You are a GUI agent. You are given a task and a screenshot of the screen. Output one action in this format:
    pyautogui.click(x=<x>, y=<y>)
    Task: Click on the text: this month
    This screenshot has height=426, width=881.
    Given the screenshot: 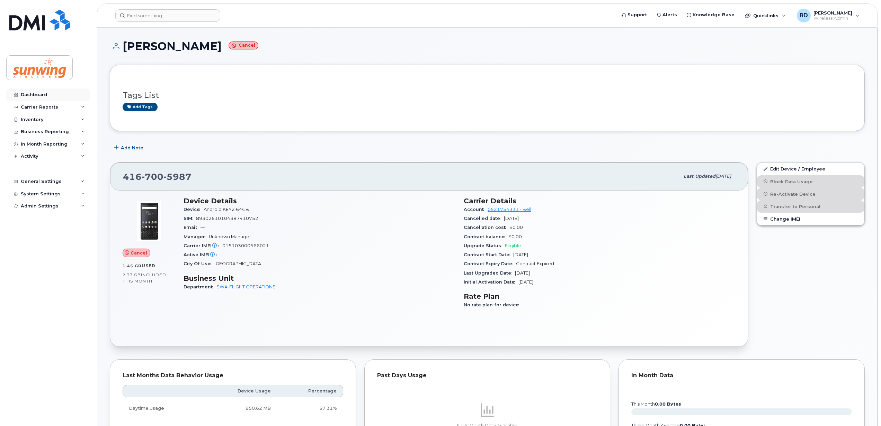 What is the action you would take?
    pyautogui.click(x=656, y=404)
    